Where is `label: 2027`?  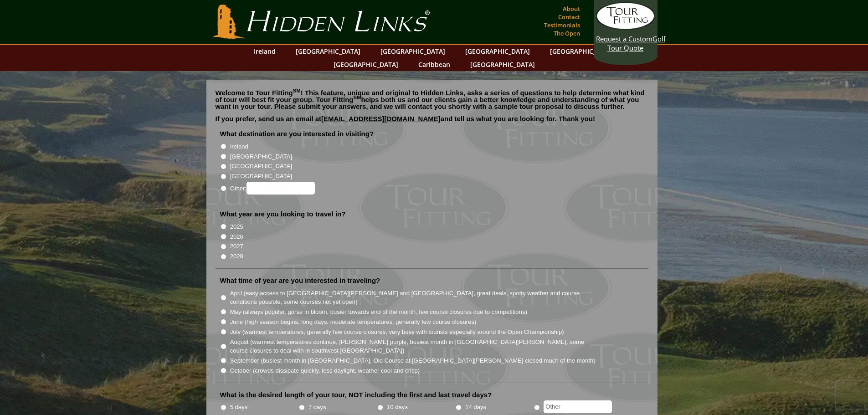 label: 2027 is located at coordinates (236, 246).